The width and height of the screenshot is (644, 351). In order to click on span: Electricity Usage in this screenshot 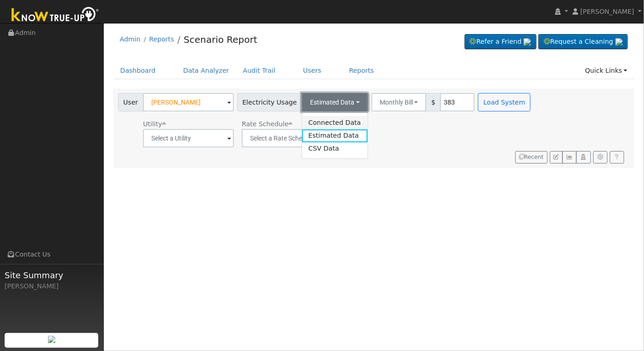, I will do `click(269, 103)`.